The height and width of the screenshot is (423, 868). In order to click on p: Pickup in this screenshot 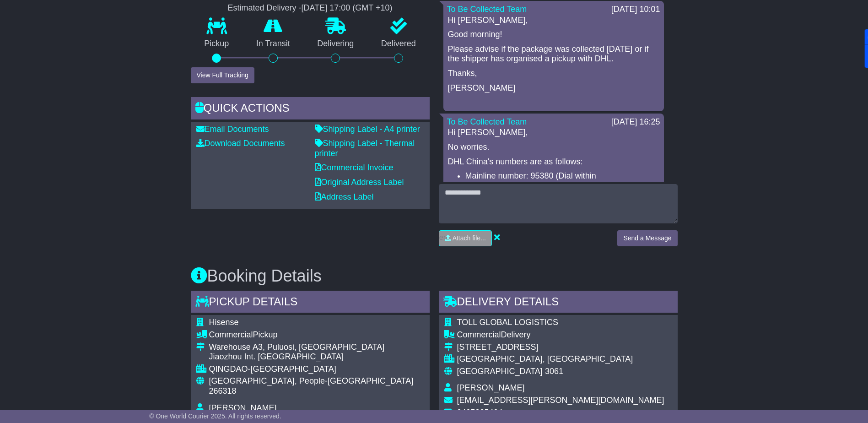, I will do `click(217, 44)`.